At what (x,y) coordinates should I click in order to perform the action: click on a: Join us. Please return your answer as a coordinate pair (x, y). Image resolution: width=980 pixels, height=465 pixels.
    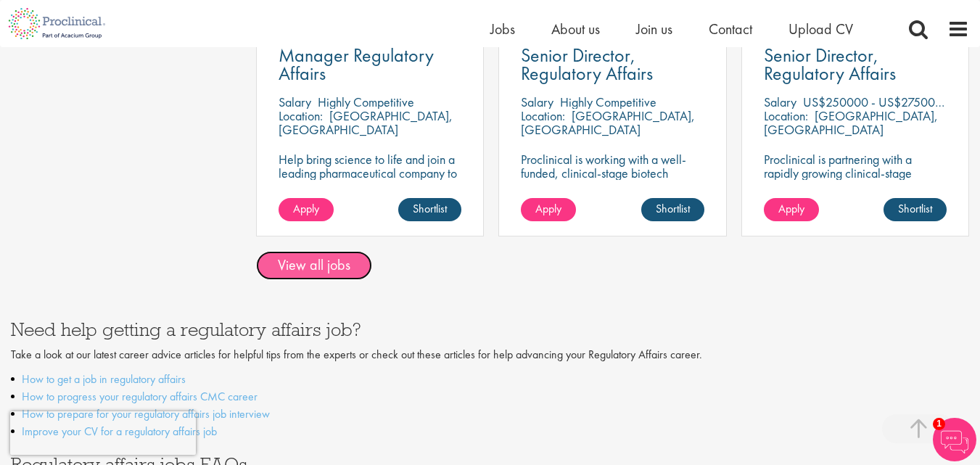
    Looking at the image, I should click on (655, 29).